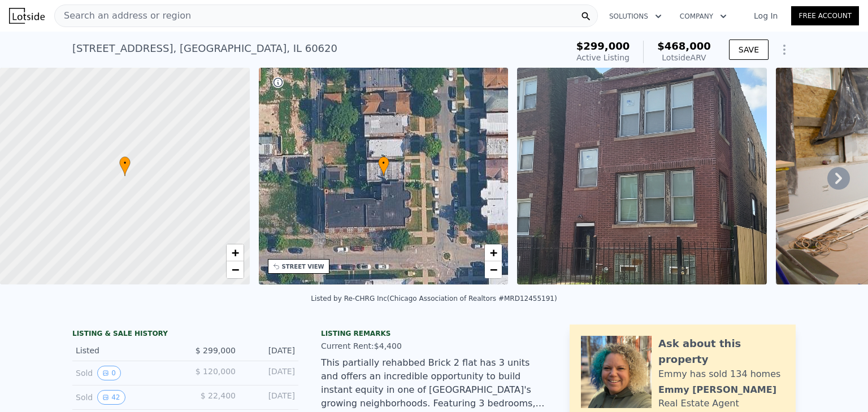 The height and width of the screenshot is (412, 868). Describe the element at coordinates (303, 267) in the screenshot. I see `div: STREET VIEW` at that location.